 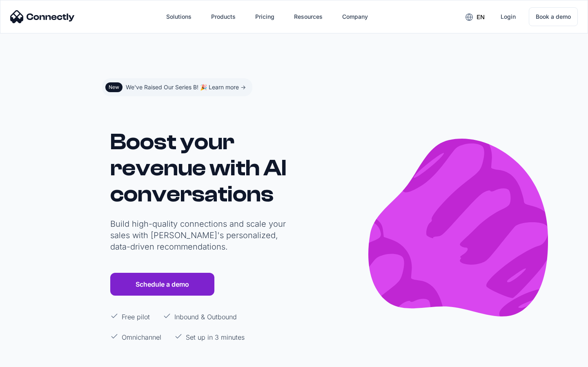 What do you see at coordinates (43, 17) in the screenshot?
I see `img: Connectly Logo` at bounding box center [43, 17].